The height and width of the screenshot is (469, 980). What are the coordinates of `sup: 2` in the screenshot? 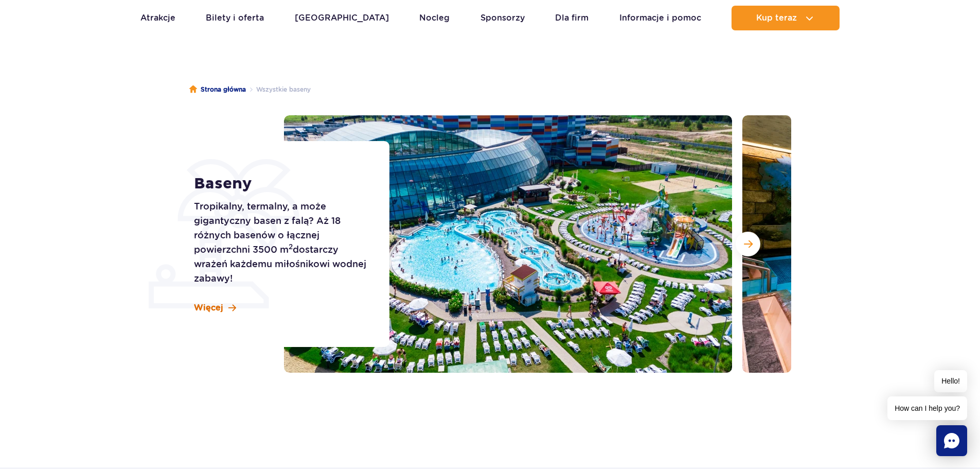 It's located at (290, 247).